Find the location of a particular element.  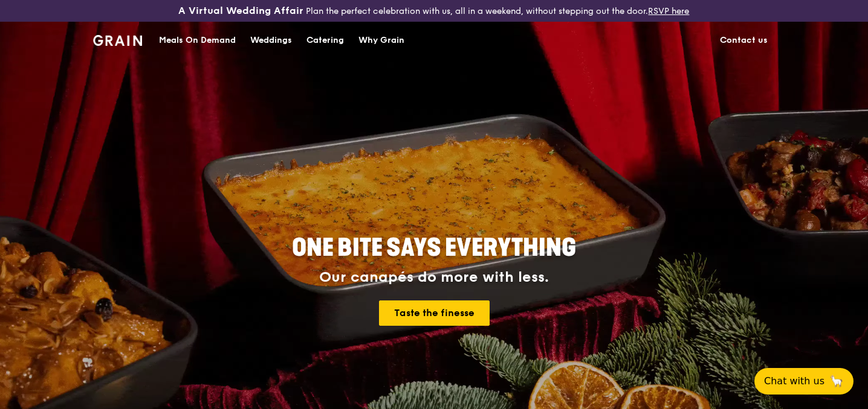

span: Chat with us is located at coordinates (794, 382).